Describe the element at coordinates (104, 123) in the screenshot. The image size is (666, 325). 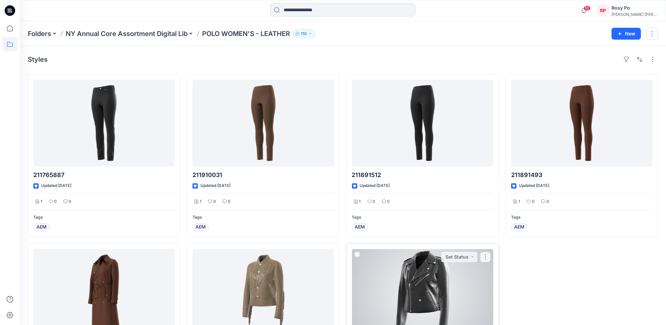
I see `a: 211765887` at that location.